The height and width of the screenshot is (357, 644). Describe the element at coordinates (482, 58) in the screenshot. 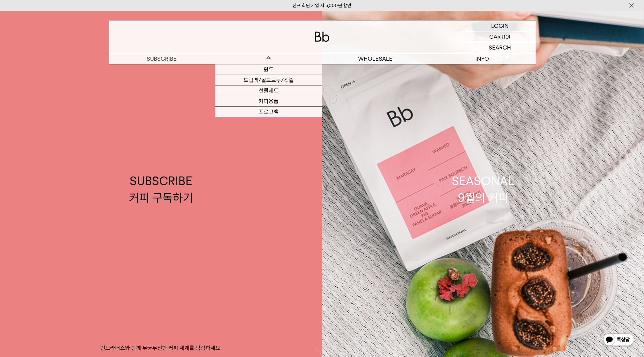

I see `p: INFO` at that location.